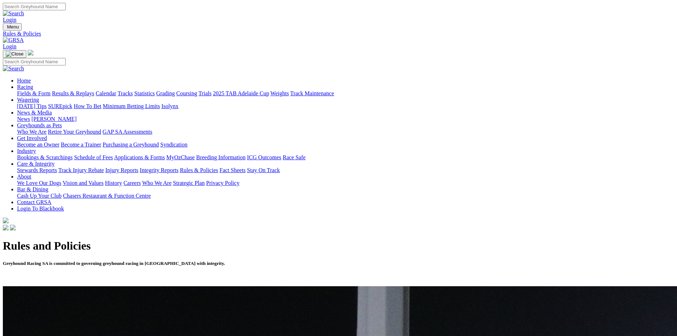 Image resolution: width=677 pixels, height=336 pixels. What do you see at coordinates (312, 93) in the screenshot?
I see `a: Track Maintenance` at bounding box center [312, 93].